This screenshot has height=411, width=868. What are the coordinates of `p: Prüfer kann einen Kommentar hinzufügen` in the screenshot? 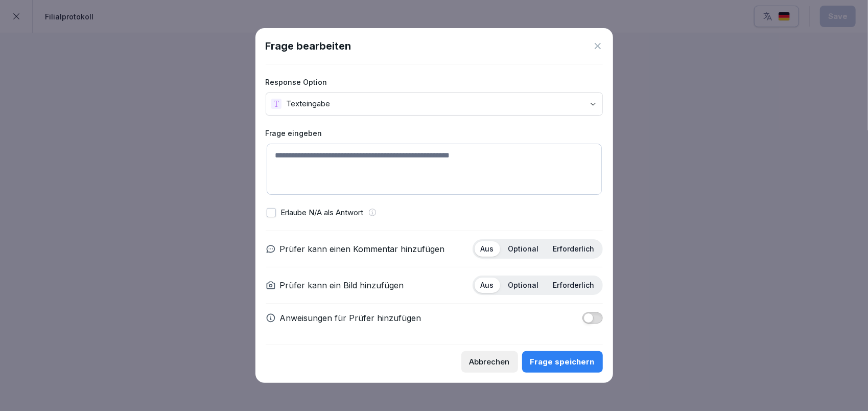 It's located at (362, 249).